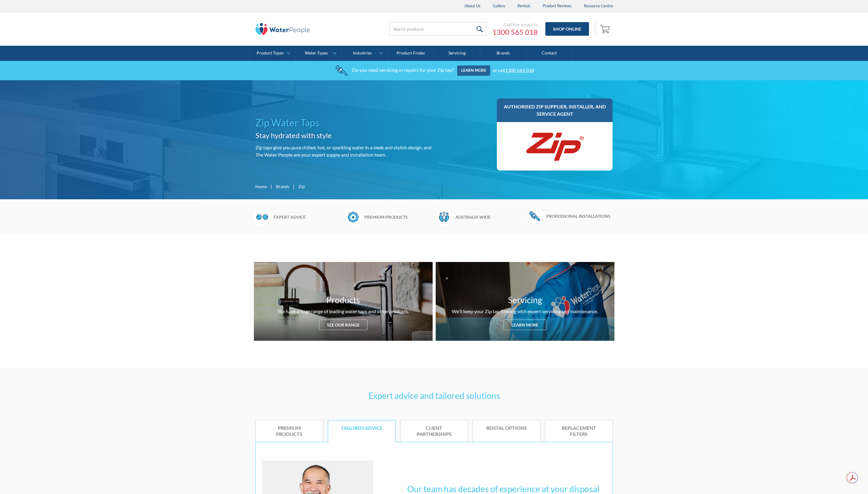  Describe the element at coordinates (283, 29) in the screenshot. I see `img: The Water People` at that location.